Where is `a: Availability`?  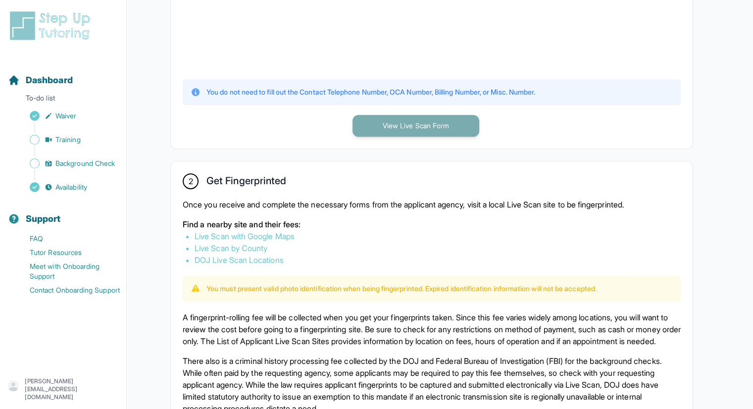 a: Availability is located at coordinates (67, 187).